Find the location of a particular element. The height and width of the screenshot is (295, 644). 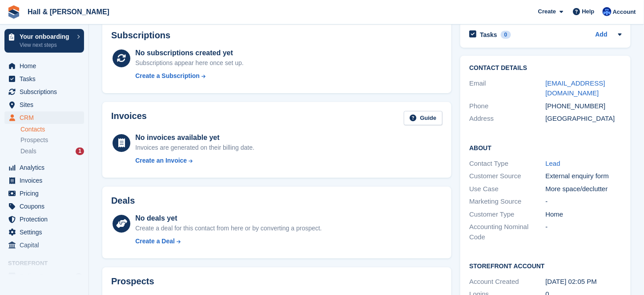

div: More space/declutter is located at coordinates (583, 189).